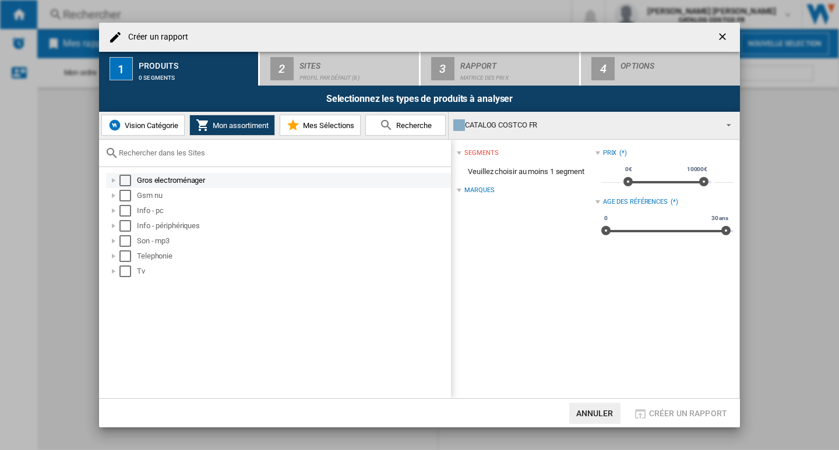  Describe the element at coordinates (293, 256) in the screenshot. I see `div: Telephonie` at that location.